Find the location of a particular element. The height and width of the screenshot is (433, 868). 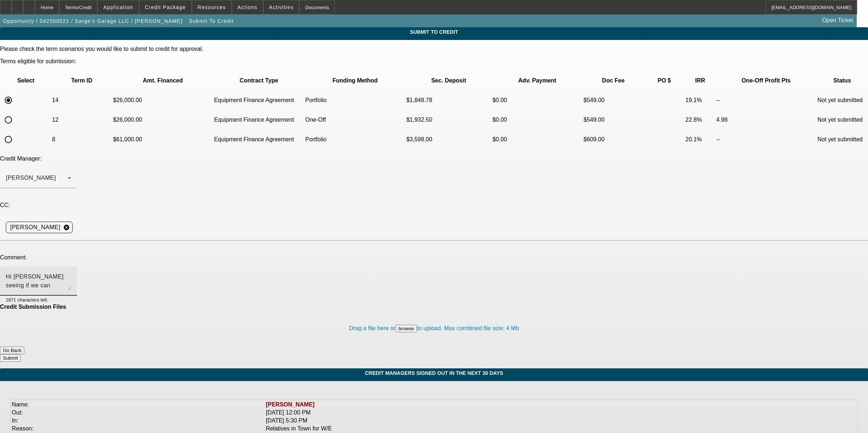

p: 4.98 is located at coordinates (766, 120).